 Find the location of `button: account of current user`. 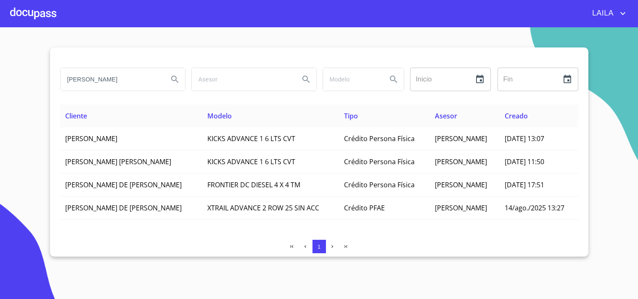

button: account of current user is located at coordinates (607, 13).